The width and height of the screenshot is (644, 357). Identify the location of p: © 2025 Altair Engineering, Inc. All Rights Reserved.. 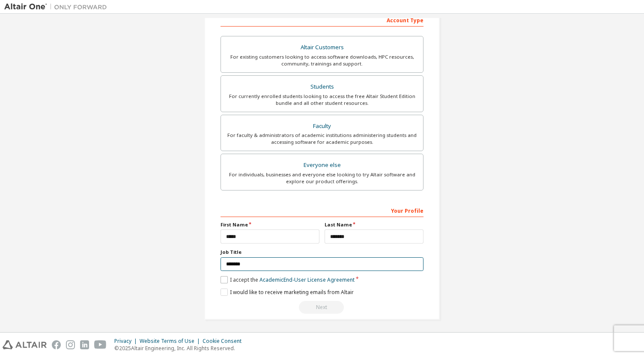
(180, 349).